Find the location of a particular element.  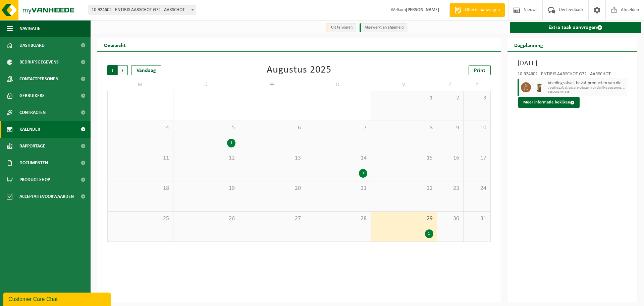

span: 22 is located at coordinates (404, 188).